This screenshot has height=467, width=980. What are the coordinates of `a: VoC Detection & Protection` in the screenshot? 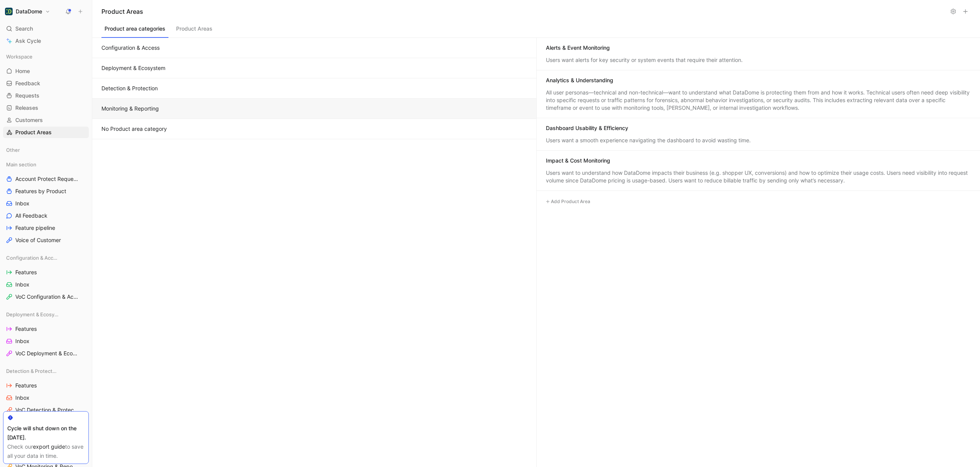 It's located at (46, 410).